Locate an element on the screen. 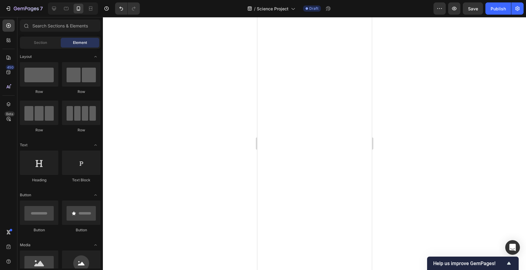 This screenshot has width=526, height=270. div: Beta is located at coordinates (9, 114).